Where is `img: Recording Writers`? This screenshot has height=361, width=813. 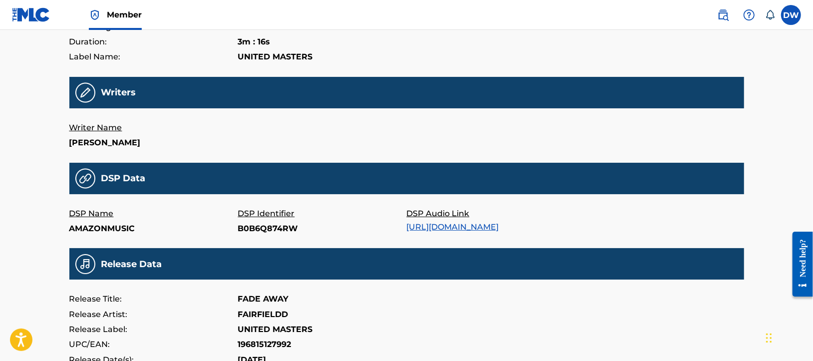
img: Recording Writers is located at coordinates (85, 92).